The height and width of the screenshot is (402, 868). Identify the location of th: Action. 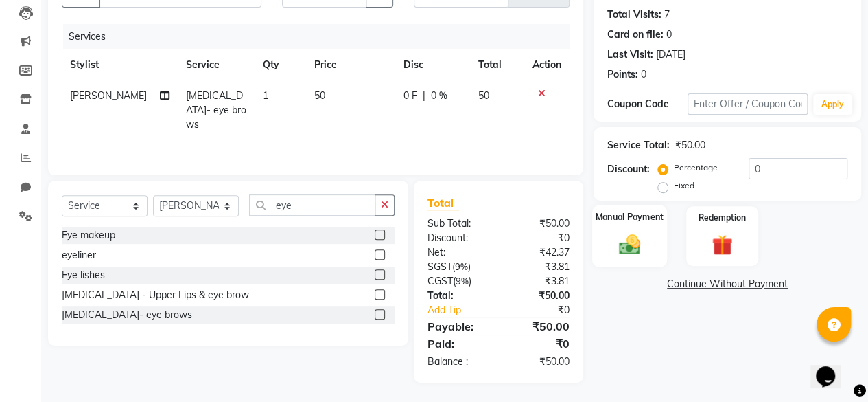
(547, 64).